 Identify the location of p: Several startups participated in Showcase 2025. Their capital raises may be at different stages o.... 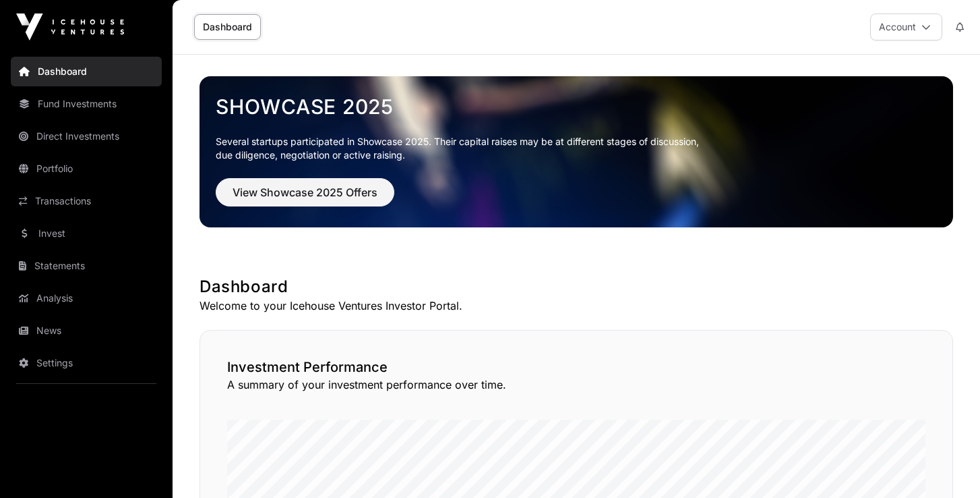
(576, 148).